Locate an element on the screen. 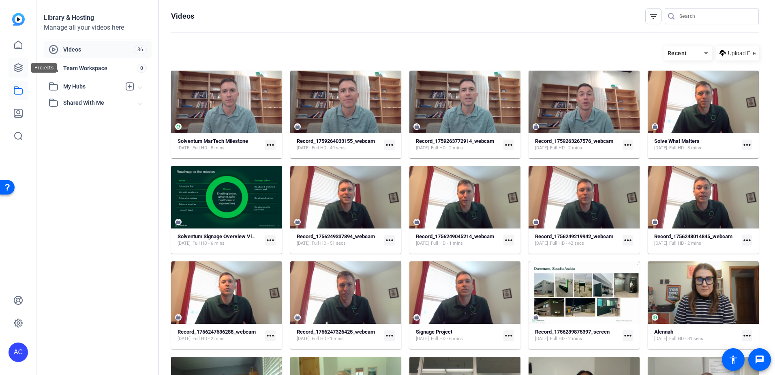  strong: Record_1756248014845_webcam is located at coordinates (693, 236).